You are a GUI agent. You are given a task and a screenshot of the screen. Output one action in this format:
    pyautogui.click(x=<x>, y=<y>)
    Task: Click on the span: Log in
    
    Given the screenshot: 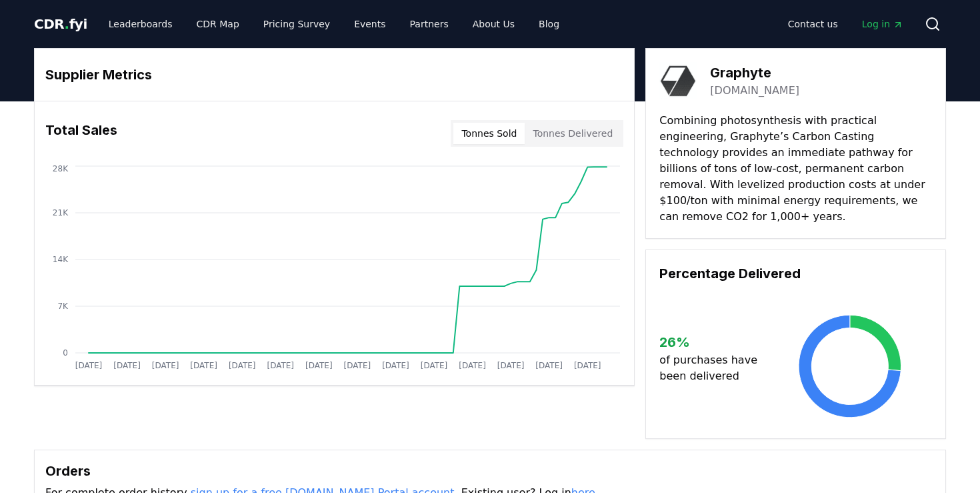 What is the action you would take?
    pyautogui.click(x=882, y=24)
    